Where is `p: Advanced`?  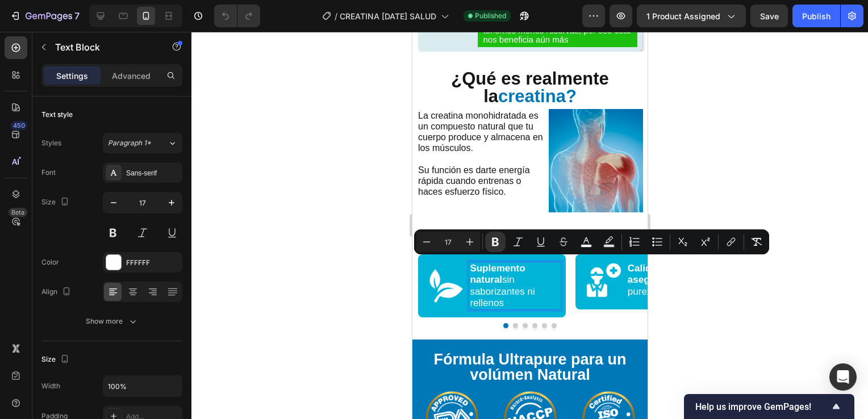
p: Advanced is located at coordinates (131, 75).